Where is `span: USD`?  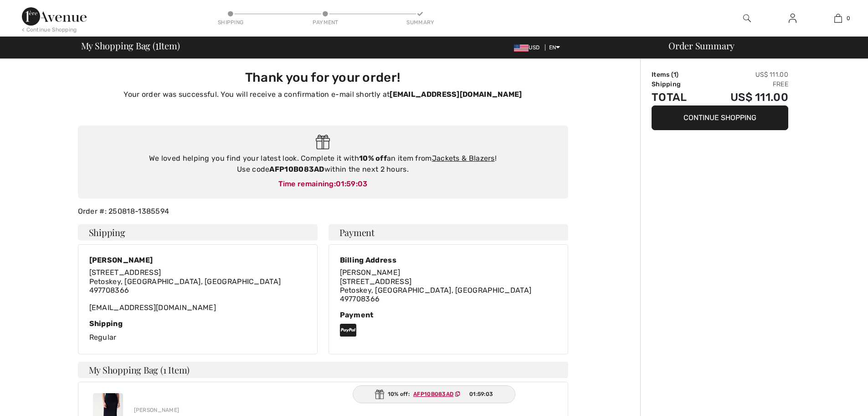
span: USD is located at coordinates (529, 47).